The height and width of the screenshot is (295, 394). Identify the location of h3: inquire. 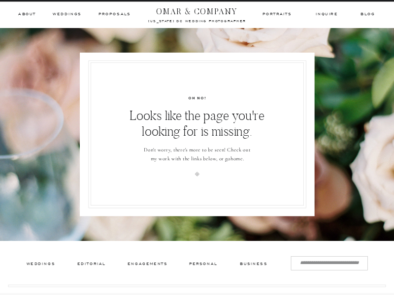
(326, 14).